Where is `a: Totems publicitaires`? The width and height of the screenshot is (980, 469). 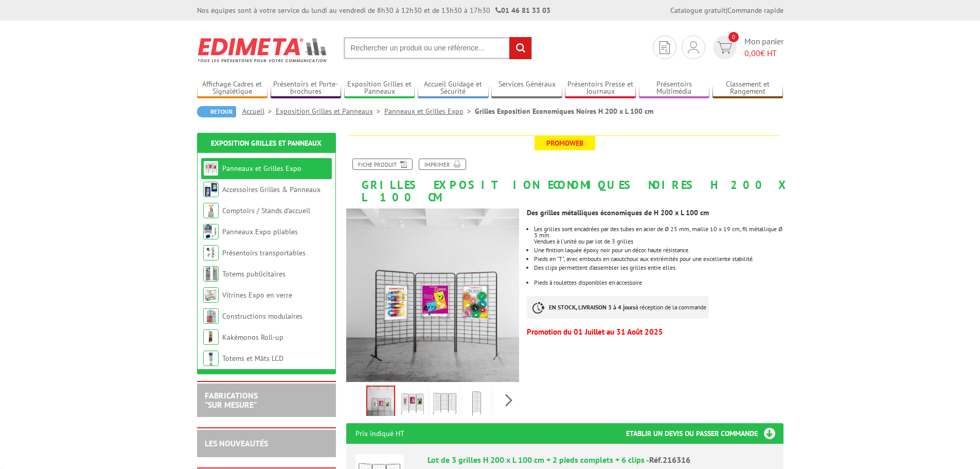
a: Totems publicitaires is located at coordinates (253, 274).